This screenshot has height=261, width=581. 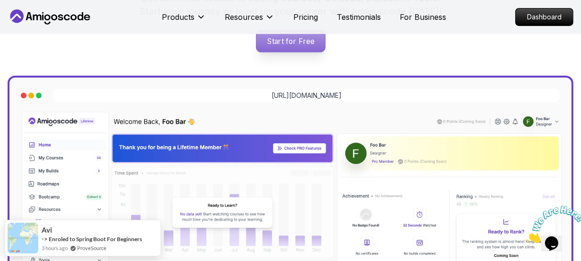 I want to click on a: Pricing, so click(x=306, y=17).